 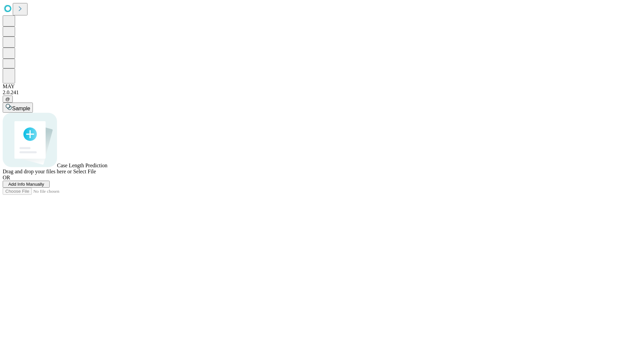 What do you see at coordinates (18, 108) in the screenshot?
I see `button: Sample` at bounding box center [18, 108].